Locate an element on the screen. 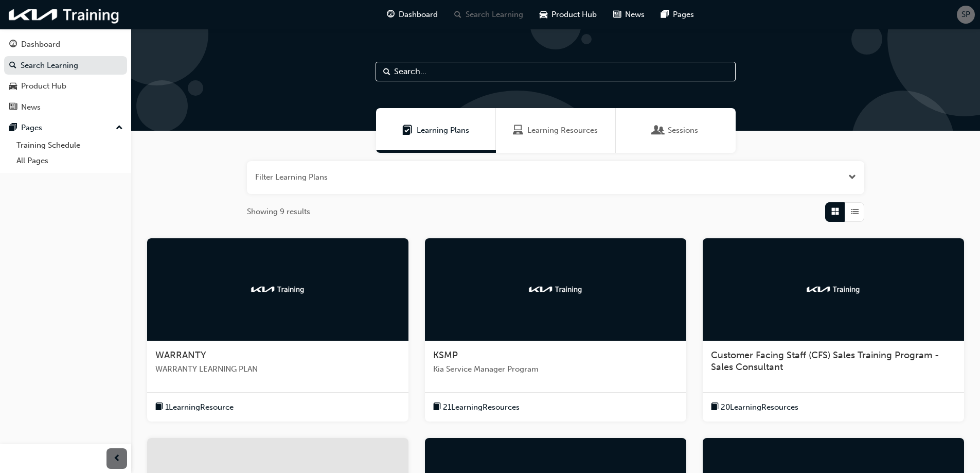  button: Pages is located at coordinates (65, 128).